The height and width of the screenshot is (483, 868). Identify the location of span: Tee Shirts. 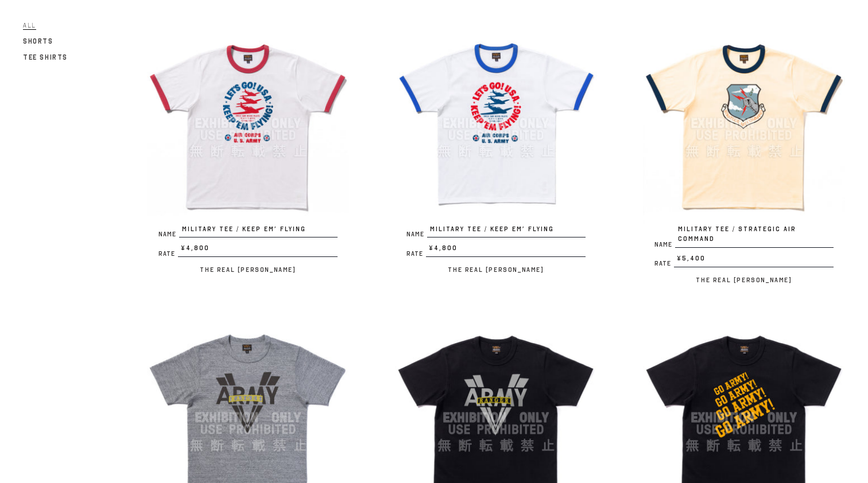
(46, 57).